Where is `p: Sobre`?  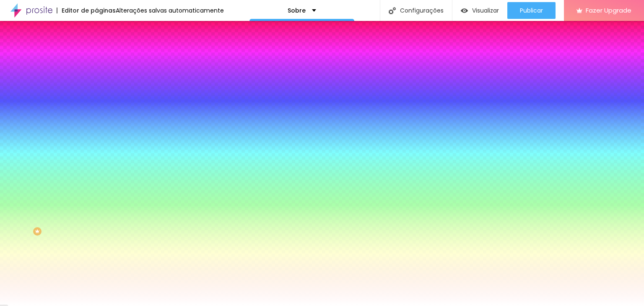 p: Sobre is located at coordinates (296, 11).